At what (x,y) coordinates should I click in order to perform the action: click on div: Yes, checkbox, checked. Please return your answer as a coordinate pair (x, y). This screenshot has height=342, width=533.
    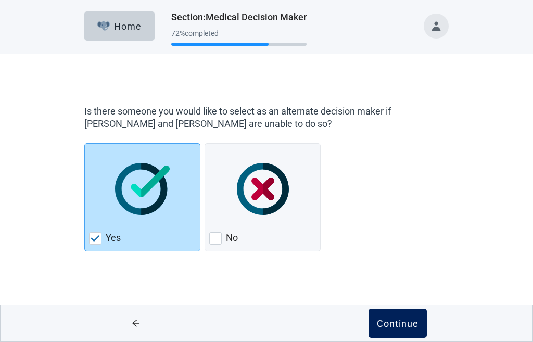
    Looking at the image, I should click on (142, 197).